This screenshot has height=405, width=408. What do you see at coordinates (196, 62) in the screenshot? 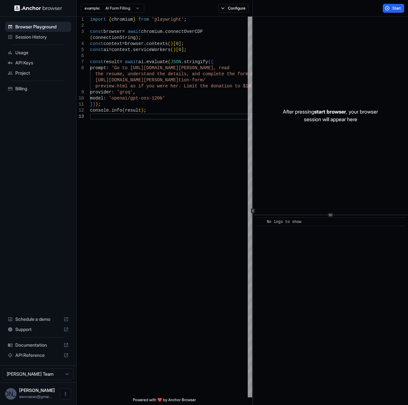
I see `span: stringify` at bounding box center [196, 62].